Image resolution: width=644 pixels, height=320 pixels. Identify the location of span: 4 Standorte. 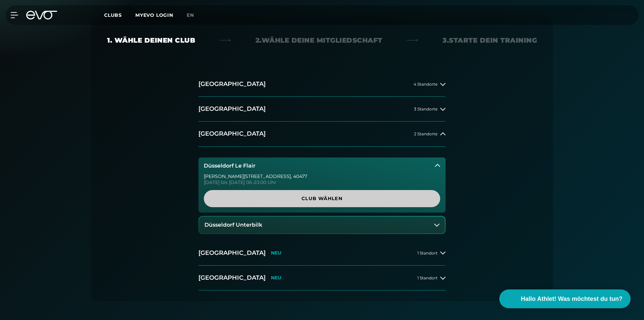
(425, 84).